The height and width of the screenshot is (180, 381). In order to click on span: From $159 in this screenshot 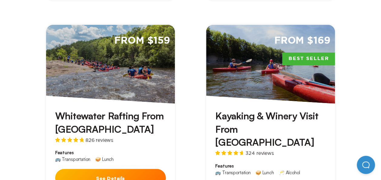, I will do `click(142, 41)`.